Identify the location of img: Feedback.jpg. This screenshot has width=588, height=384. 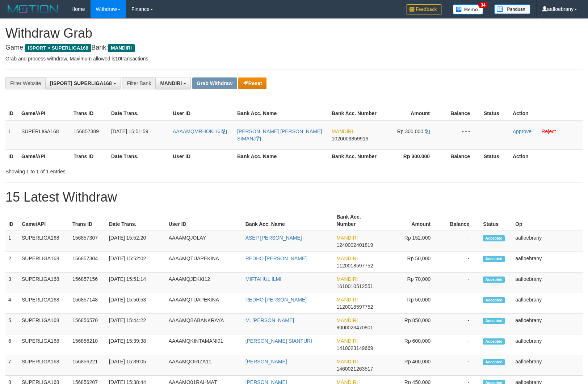
(424, 9).